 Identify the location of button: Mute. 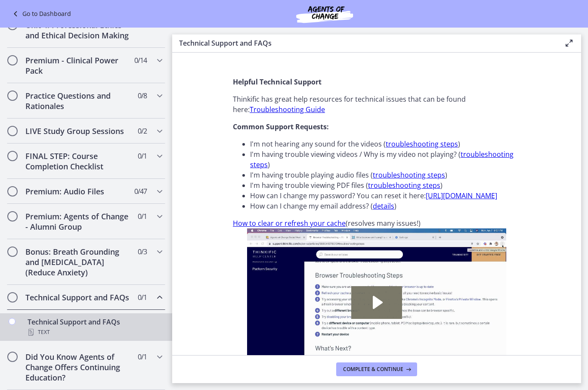
(216, 155).